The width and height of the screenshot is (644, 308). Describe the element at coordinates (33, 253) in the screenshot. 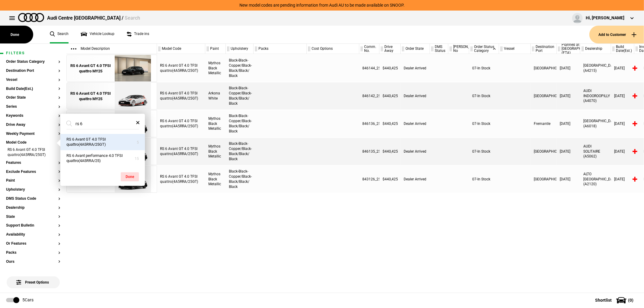

I see `button: Packs` at that location.